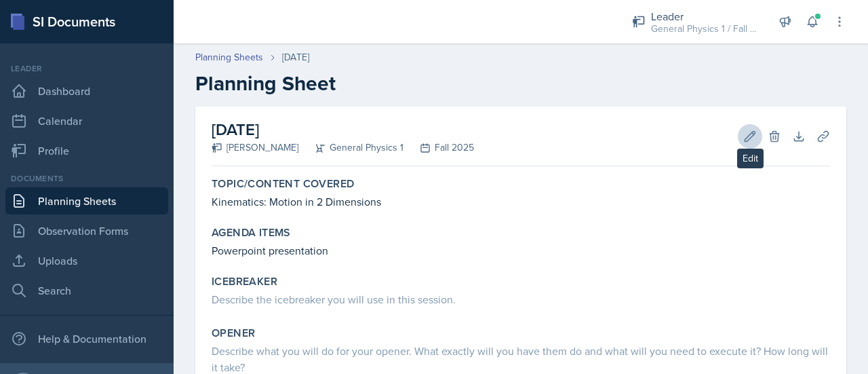  Describe the element at coordinates (439, 147) in the screenshot. I see `div: Fall 2025` at that location.